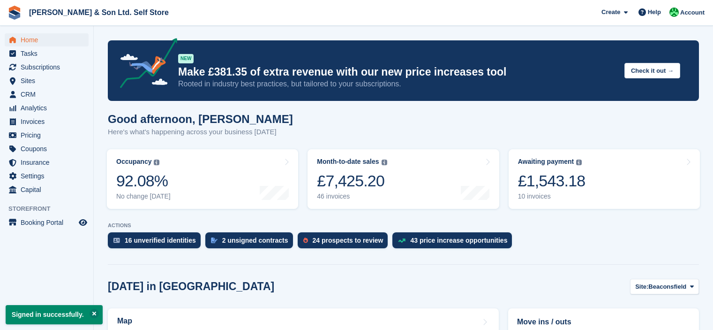  I want to click on img: stora-icon-8386f47178a22dfd0bd8f6a31ec36ba5ce8667c1dd55bd0f319d3a0aa187defe.svg, so click(15, 13).